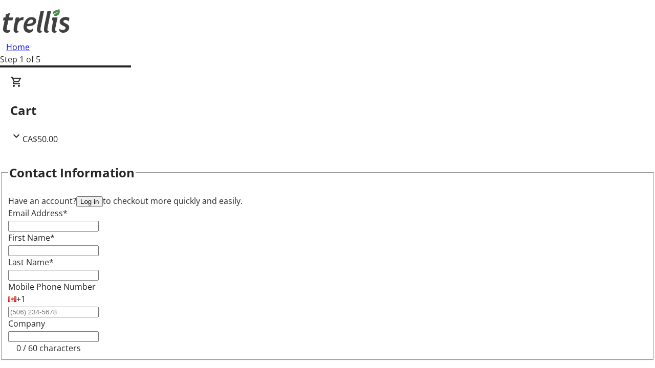 The height and width of the screenshot is (368, 655). I want to click on label: Company, so click(27, 324).